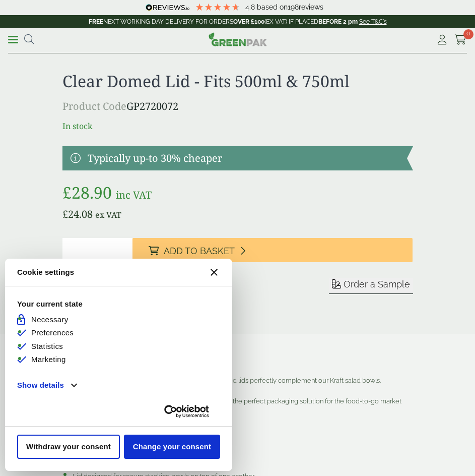  Describe the element at coordinates (238, 106) in the screenshot. I see `p: GP2720072` at that location.